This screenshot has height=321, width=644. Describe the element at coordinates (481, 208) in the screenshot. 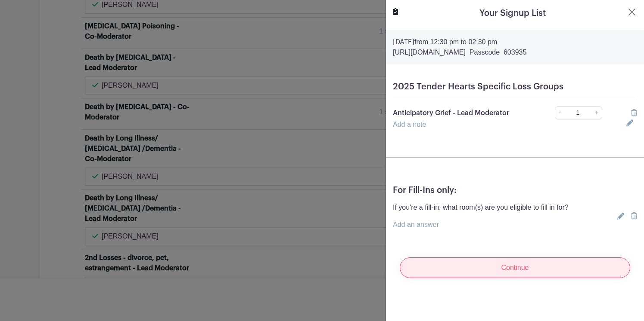

I see `p: If you're a fill-in, what room(s) are you eligible to fill in for?` at that location.